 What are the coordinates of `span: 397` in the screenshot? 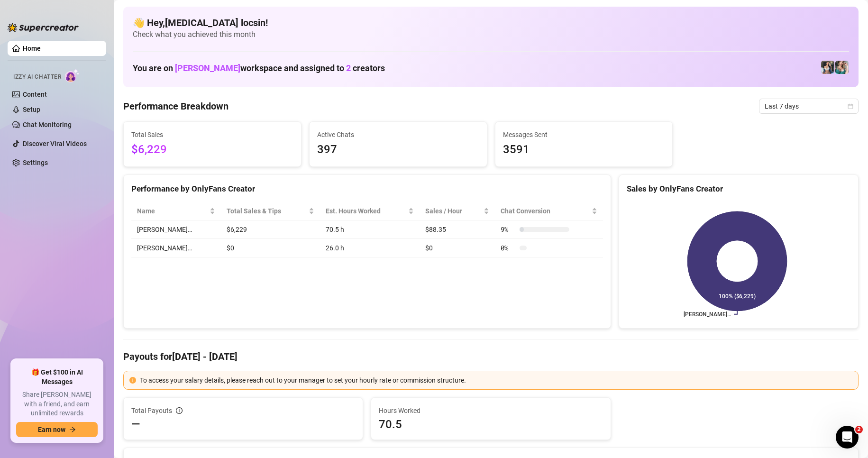 It's located at (398, 150).